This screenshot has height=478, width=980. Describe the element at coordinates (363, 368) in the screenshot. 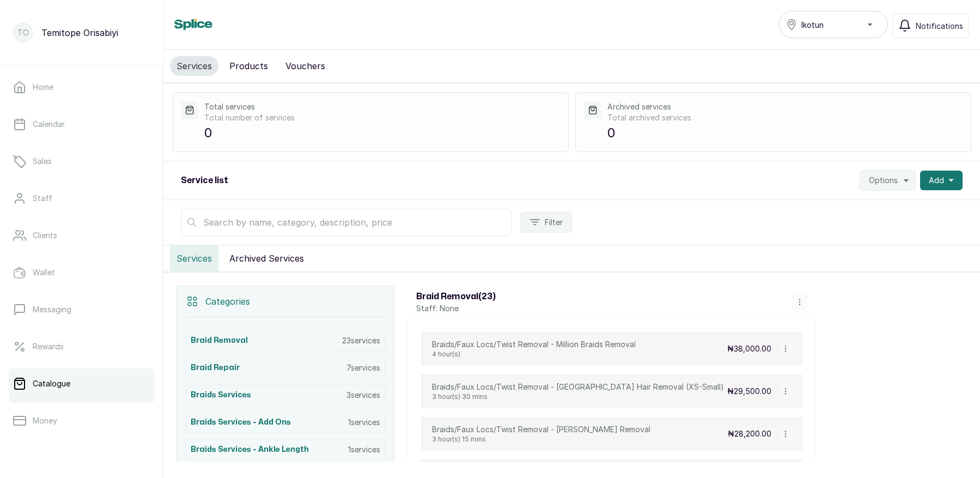

I see `p: 7 services` at that location.